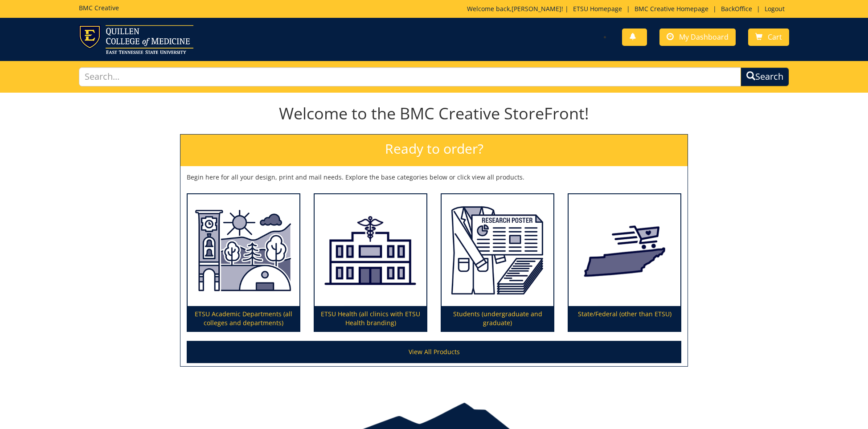  Describe the element at coordinates (434, 114) in the screenshot. I see `h1: Welcome to the BMC Creative StoreFront!` at that location.